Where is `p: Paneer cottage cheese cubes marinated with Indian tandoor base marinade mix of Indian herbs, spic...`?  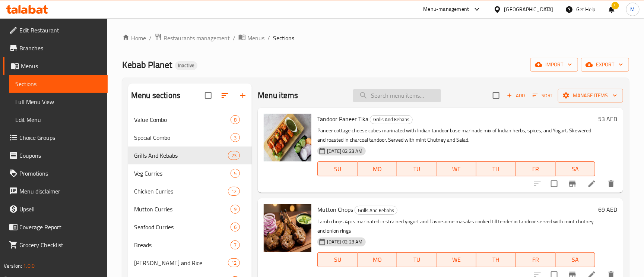 p: Paneer cottage cheese cubes marinated with Indian tandoor base marinade mix of Indian herbs, spic... is located at coordinates (456, 135).